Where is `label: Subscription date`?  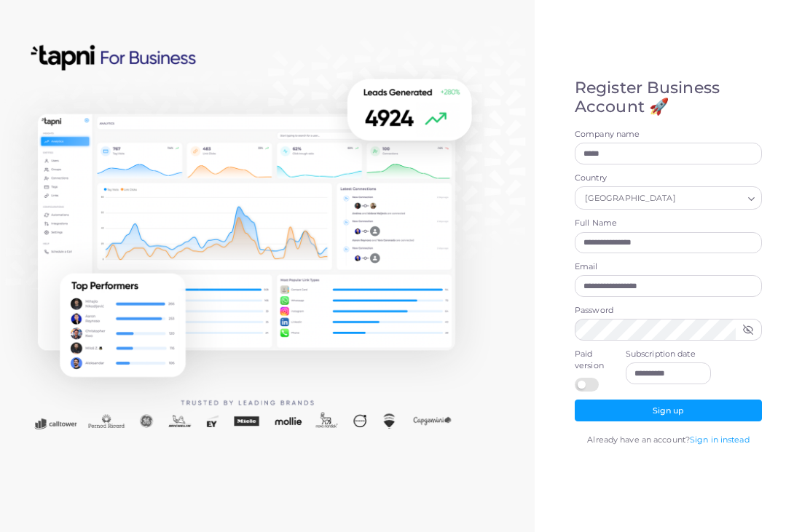 label: Subscription date is located at coordinates (669, 354).